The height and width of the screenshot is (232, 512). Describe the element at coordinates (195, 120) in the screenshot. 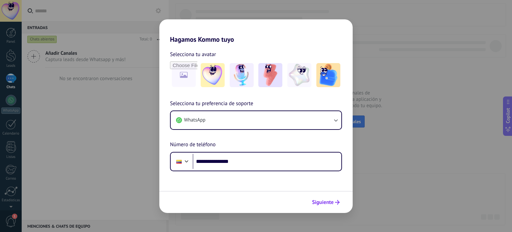

I see `span: WhatsApp` at that location.